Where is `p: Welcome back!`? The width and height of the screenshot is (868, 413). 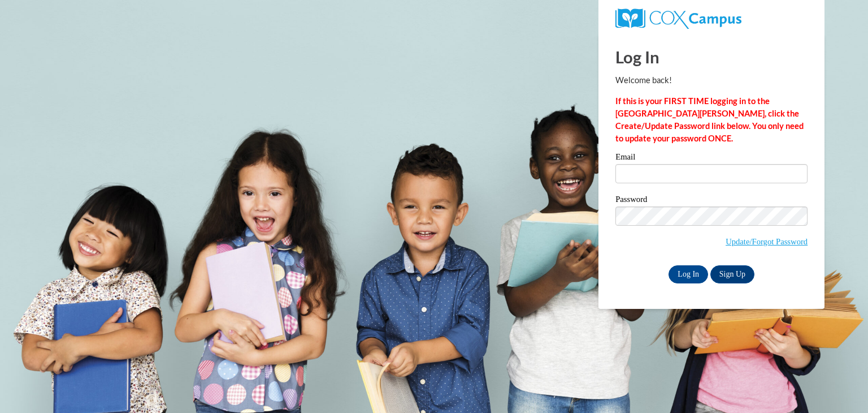
p: Welcome back! is located at coordinates (711, 81).